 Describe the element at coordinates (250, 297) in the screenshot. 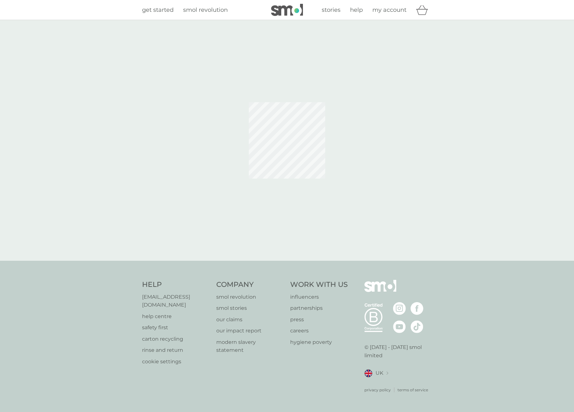

I see `p: smol revolution` at that location.